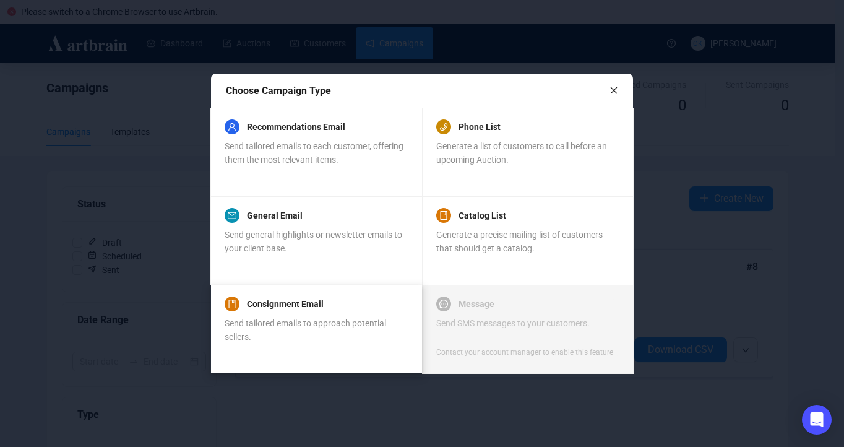 This screenshot has width=844, height=447. I want to click on div: Contact your account manager to enable this feature, so click(525, 352).